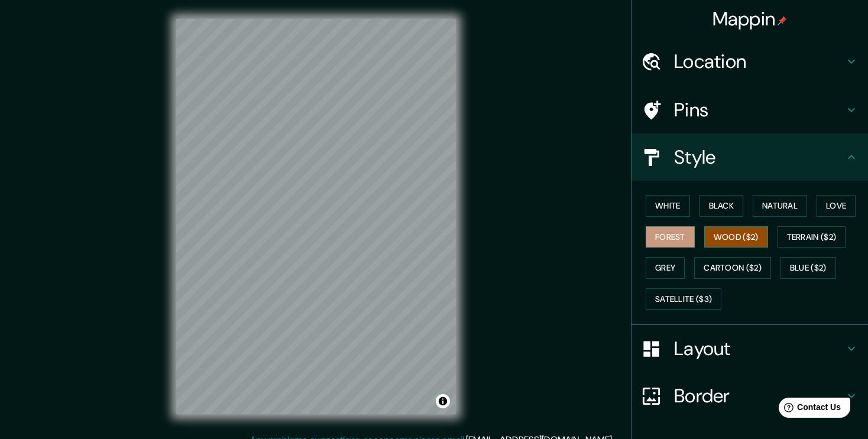 The image size is (868, 439). Describe the element at coordinates (316, 217) in the screenshot. I see `canvas: Map` at that location.